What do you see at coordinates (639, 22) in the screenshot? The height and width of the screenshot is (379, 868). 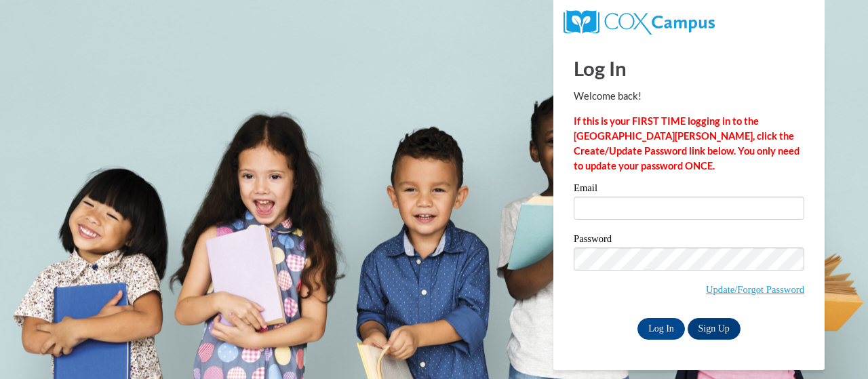 I see `img: COX Campus` at bounding box center [639, 22].